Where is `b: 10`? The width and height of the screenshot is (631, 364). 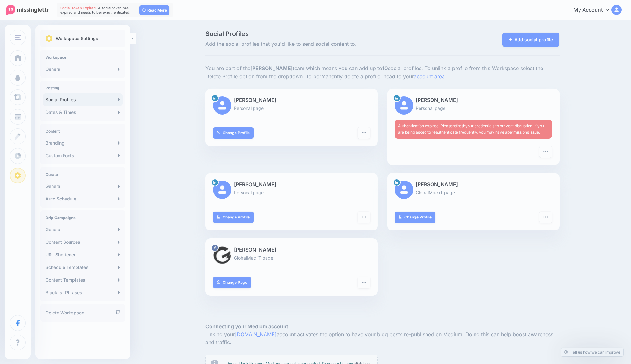
b: 10 is located at coordinates (385, 68).